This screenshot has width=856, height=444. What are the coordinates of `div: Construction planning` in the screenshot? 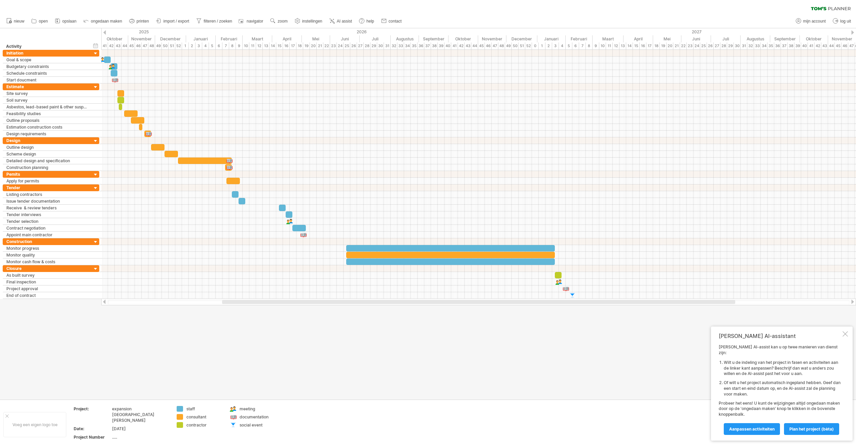 It's located at (47, 167).